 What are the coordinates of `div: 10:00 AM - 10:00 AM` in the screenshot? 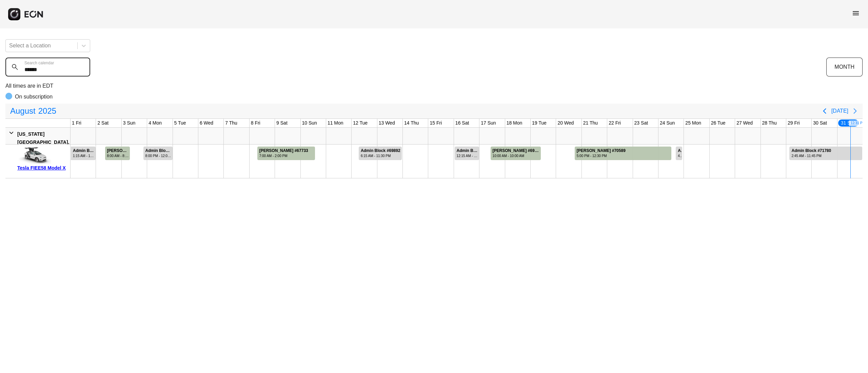 It's located at (516, 155).